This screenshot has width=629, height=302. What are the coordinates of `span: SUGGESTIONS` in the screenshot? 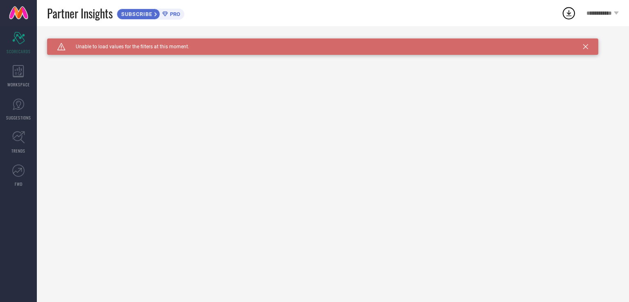 It's located at (18, 118).